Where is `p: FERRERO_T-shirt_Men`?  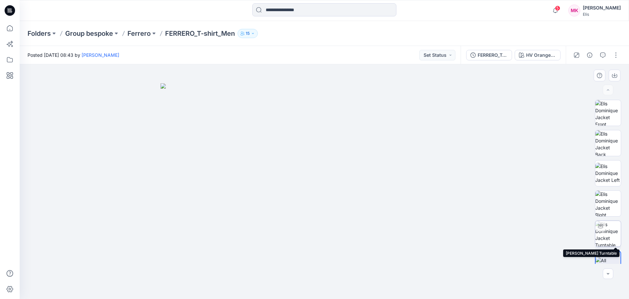
p: FERRERO_T-shirt_Men is located at coordinates (200, 33).